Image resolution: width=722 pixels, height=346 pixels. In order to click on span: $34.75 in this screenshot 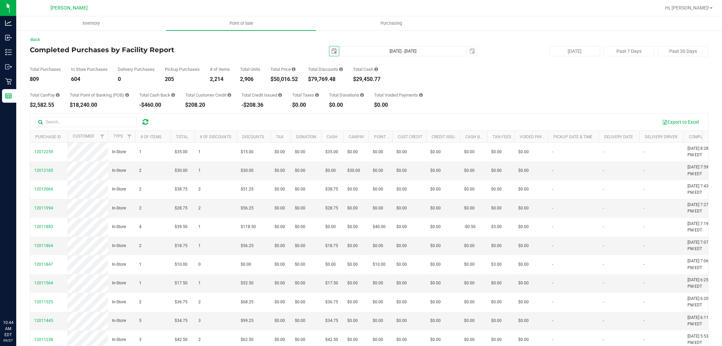, I will do `click(181, 320)`.